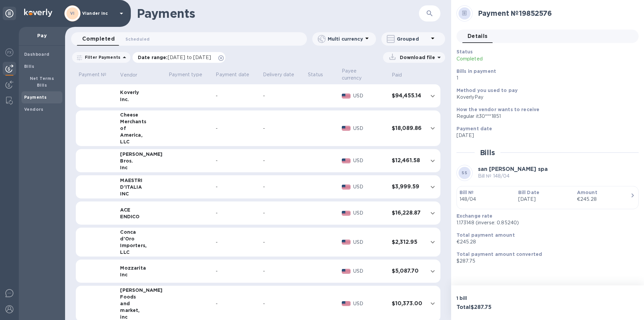  Describe the element at coordinates (364, 75) in the screenshot. I see `span: Payee currency` at that location.